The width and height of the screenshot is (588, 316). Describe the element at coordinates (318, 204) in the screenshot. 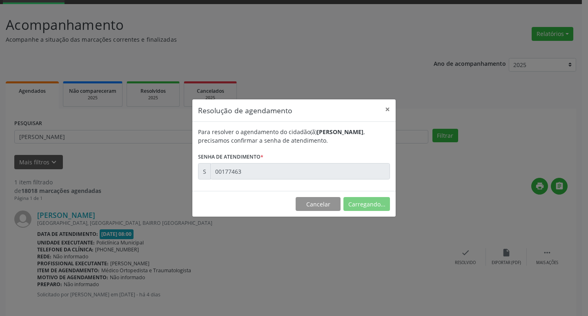

I see `button: Cancelar` at that location.